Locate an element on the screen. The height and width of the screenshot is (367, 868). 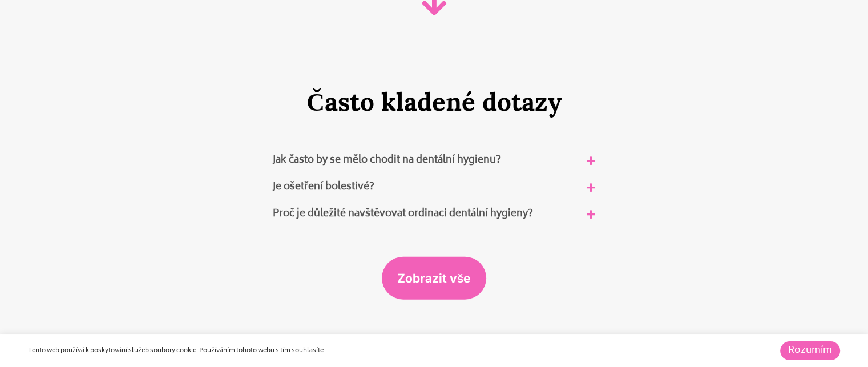
h2: Často kladené dotazy is located at coordinates (434, 101).